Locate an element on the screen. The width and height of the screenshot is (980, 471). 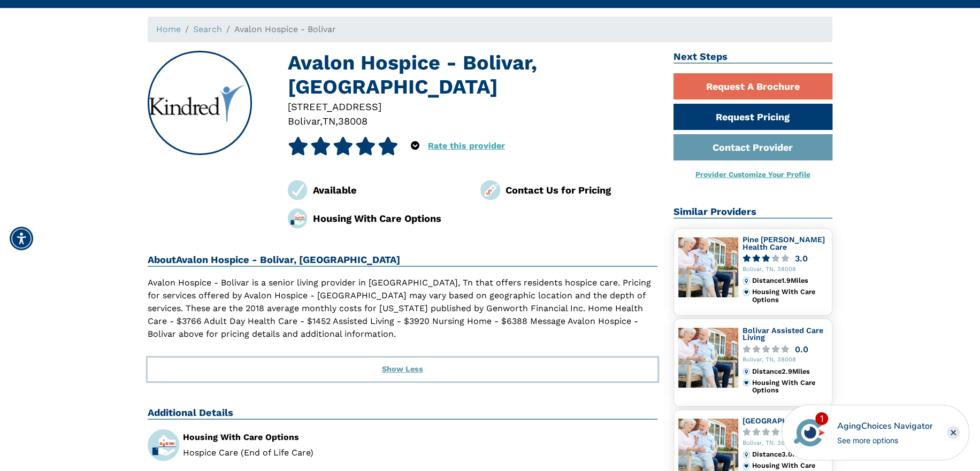
a: Bolivar Assisted Care Living is located at coordinates (782, 334).